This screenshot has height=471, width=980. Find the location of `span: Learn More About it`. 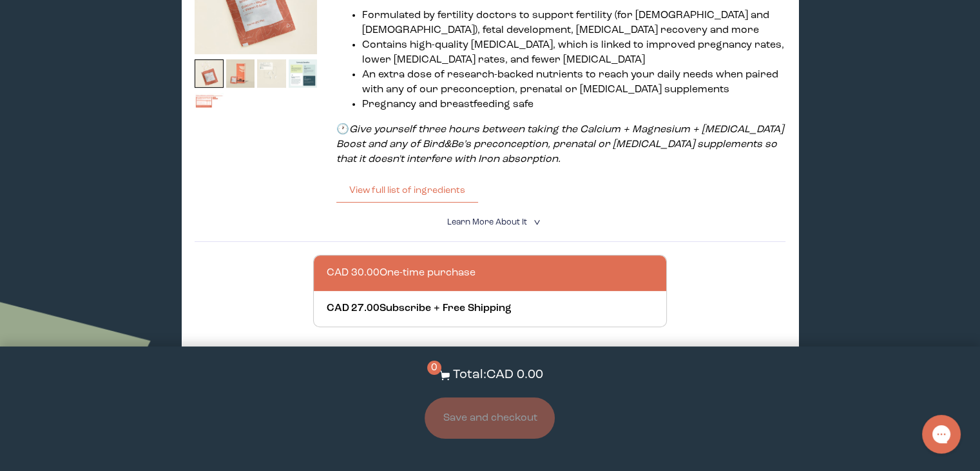

span: Learn More About it is located at coordinates (486, 222).